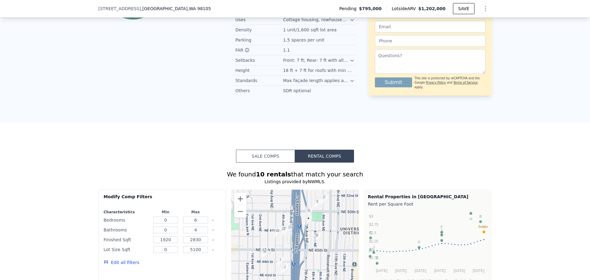  Describe the element at coordinates (259, 30) in the screenshot. I see `div: Density` at that location.